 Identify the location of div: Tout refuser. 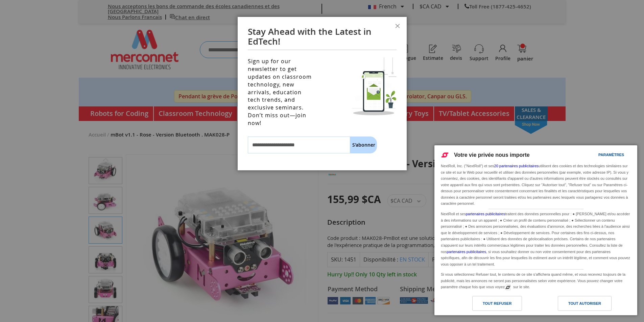
(497, 303).